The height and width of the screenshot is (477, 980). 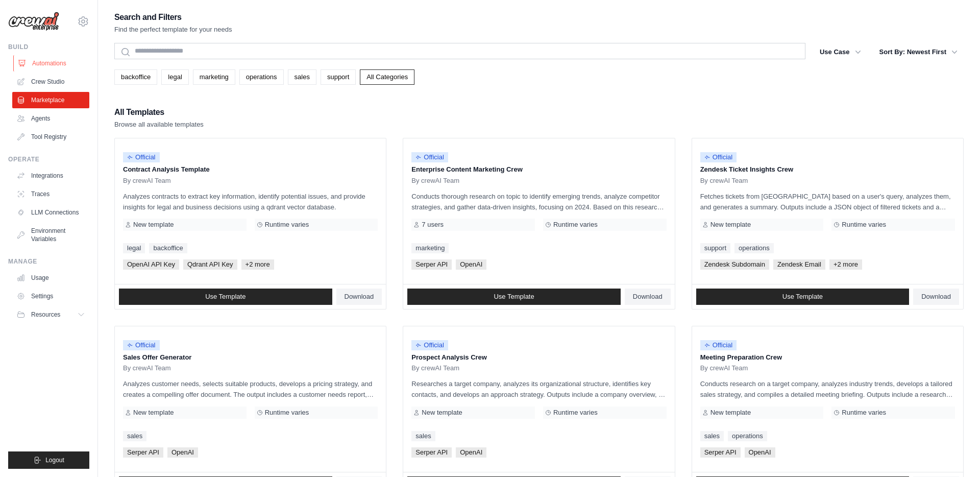 I want to click on p: Enterprise Content Marketing Crew, so click(x=538, y=169).